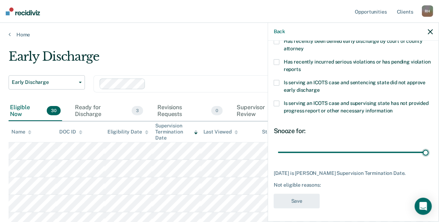  Describe the element at coordinates (219, 35) in the screenshot. I see `a: Home` at that location.